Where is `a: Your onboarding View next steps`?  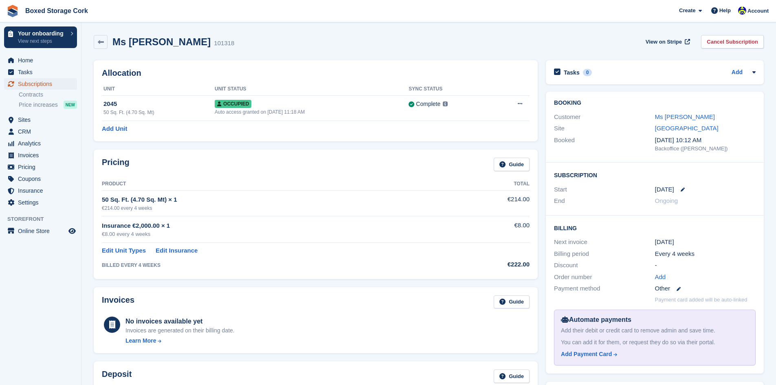 a: Your onboarding View next steps is located at coordinates (40, 37).